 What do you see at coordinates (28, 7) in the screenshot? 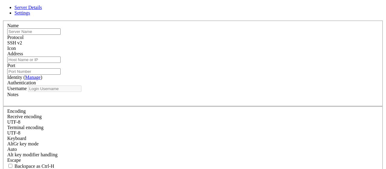
I see `a: Server Details` at bounding box center [28, 7].